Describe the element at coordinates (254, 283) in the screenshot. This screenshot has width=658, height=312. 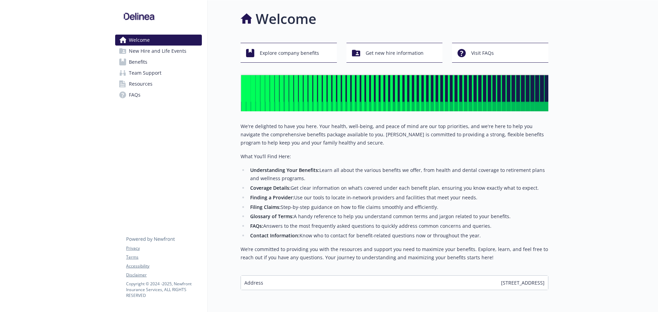
I see `span: Address` at that location.